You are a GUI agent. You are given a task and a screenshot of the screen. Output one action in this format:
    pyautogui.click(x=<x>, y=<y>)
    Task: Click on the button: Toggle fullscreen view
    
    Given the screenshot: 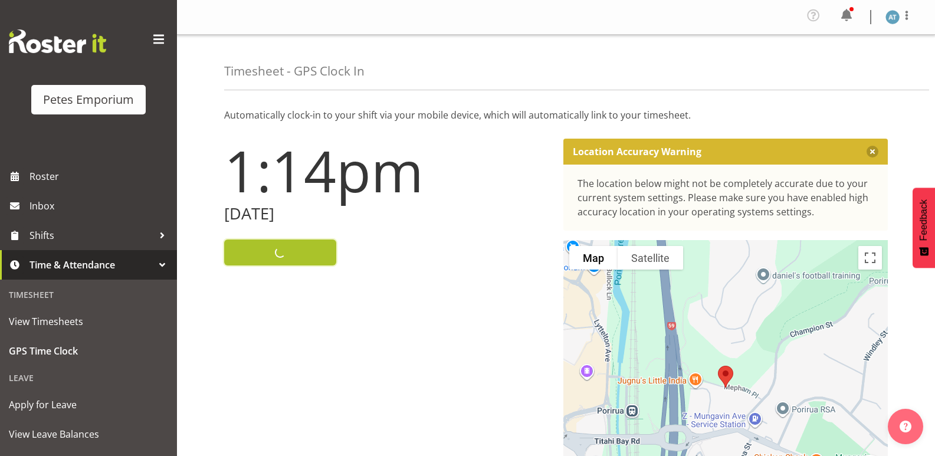 What is the action you would take?
    pyautogui.click(x=870, y=258)
    